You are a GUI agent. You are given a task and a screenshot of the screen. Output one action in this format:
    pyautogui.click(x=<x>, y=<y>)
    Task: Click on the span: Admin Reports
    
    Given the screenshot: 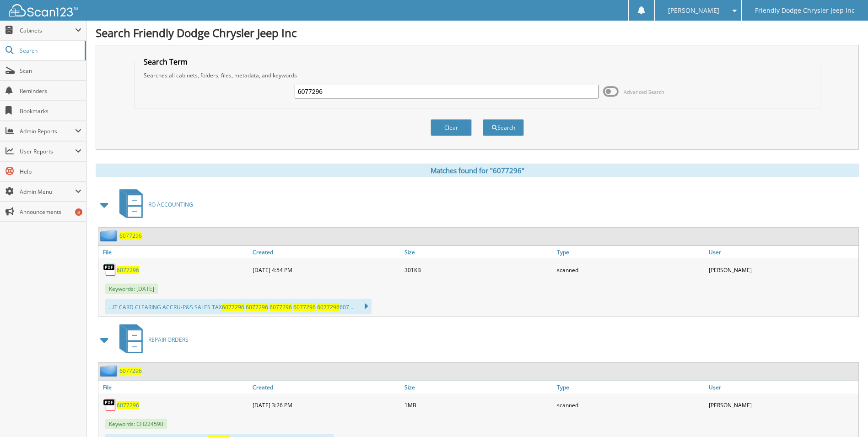 What is the action you would take?
    pyautogui.click(x=47, y=131)
    